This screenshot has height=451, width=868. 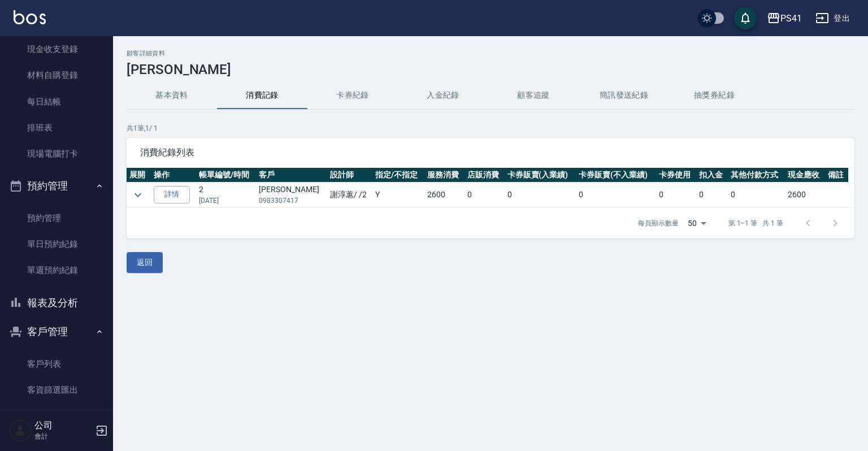 I want to click on button: 基本資料, so click(x=171, y=95).